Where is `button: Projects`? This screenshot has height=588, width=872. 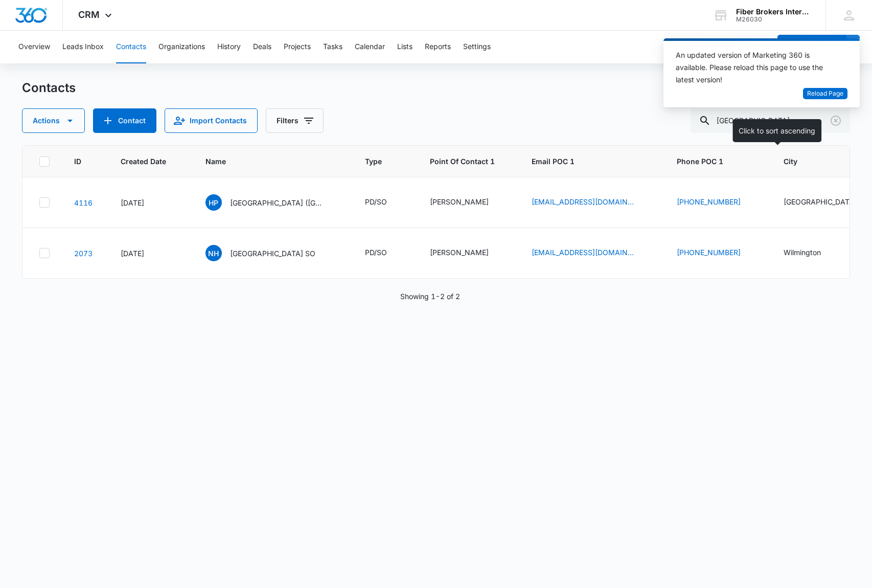 button: Projects is located at coordinates (297, 48).